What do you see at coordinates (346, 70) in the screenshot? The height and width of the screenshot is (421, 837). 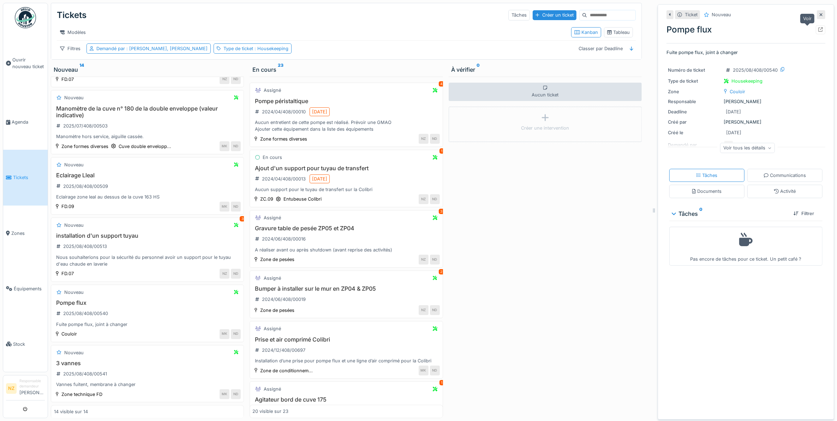 I see `div: En cours` at bounding box center [346, 70].